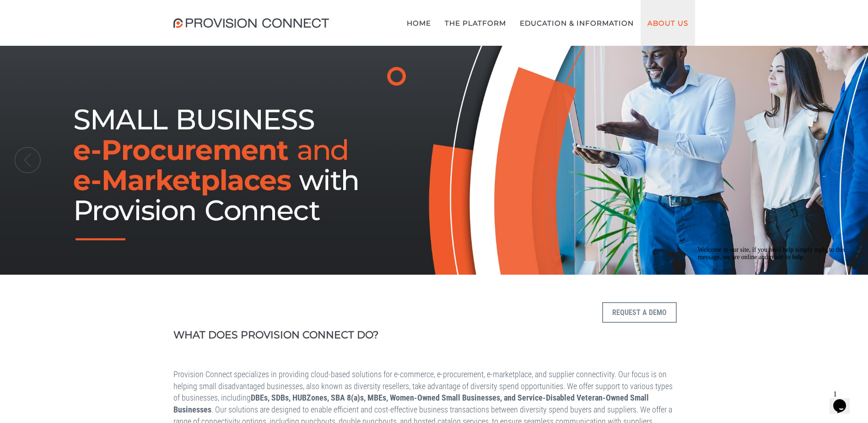 This screenshot has width=868, height=423. What do you see at coordinates (78, 11) in the screenshot?
I see `span: Welcome to our site, if you need help simply reply to this message, we are online and ready to help.` at bounding box center [78, 11].